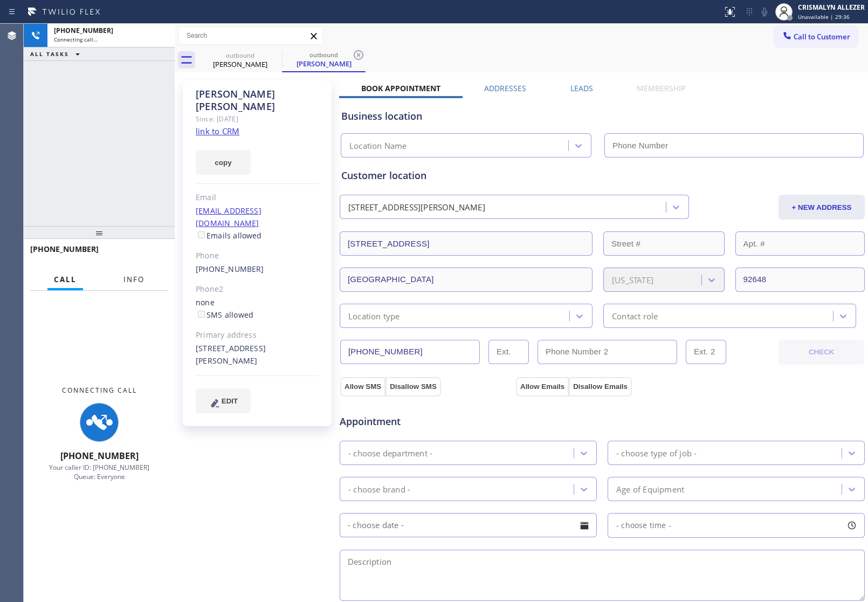 This screenshot has height=602, width=868. Describe the element at coordinates (414, 386) in the screenshot. I see `button: Disallow SMS` at that location.